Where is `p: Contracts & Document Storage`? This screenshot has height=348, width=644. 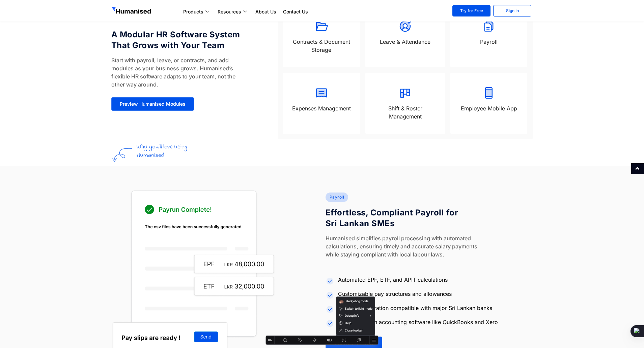 p: Contracts & Document Storage is located at coordinates (322, 46).